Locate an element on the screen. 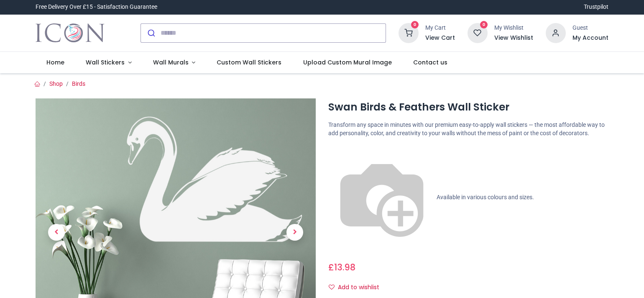 This screenshot has width=644, height=298. div: My Wishlist is located at coordinates (514, 28).